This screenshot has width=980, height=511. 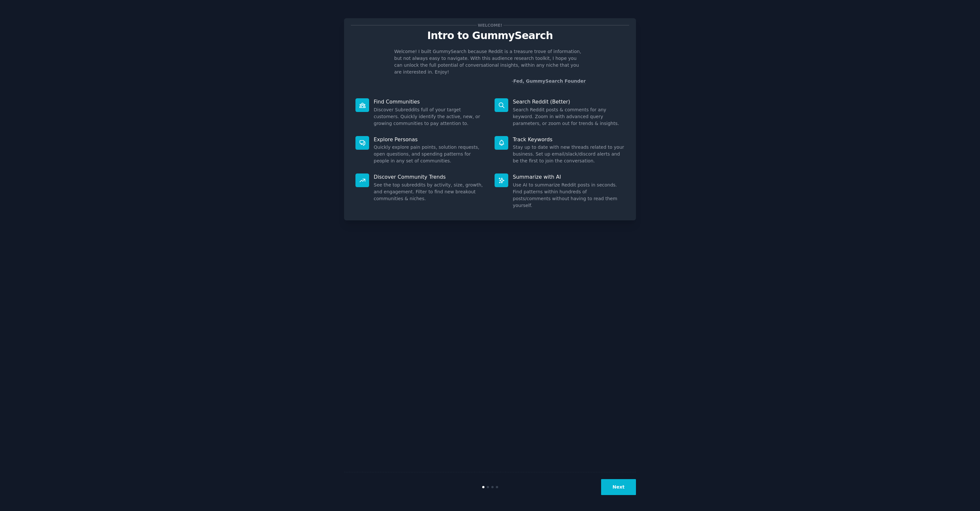 What do you see at coordinates (549, 81) in the screenshot?
I see `a: Fed, GummySearch Founder` at bounding box center [549, 81].